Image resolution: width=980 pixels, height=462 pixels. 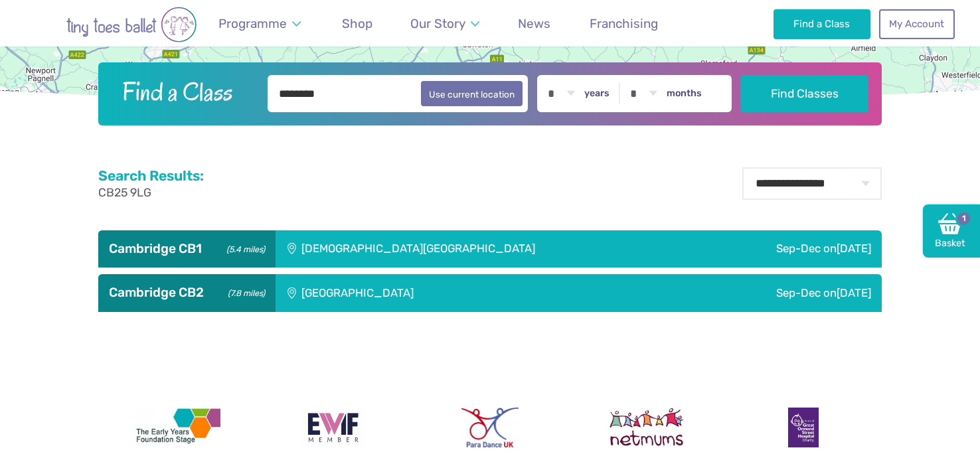 What do you see at coordinates (357, 23) in the screenshot?
I see `span: Shop` at bounding box center [357, 23].